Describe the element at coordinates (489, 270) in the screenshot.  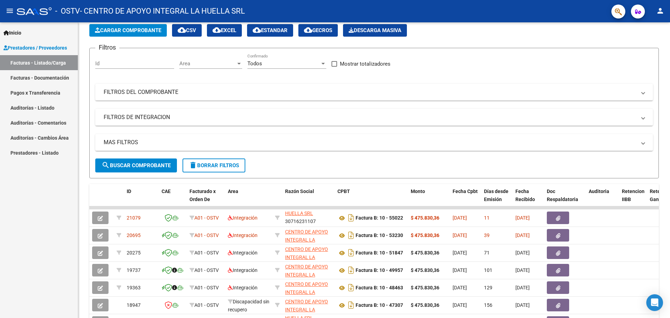
I see `span: 101` at that location.